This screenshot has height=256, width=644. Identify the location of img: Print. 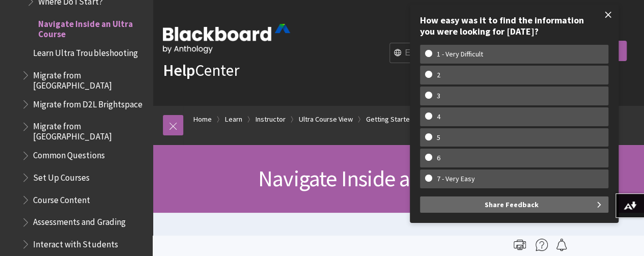
(520, 245).